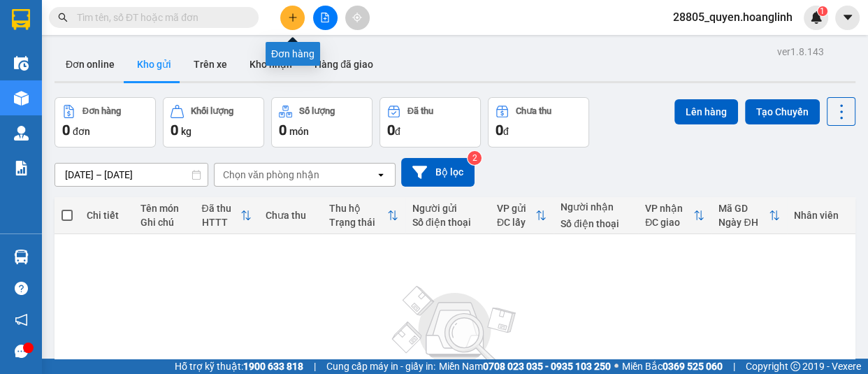  Describe the element at coordinates (381, 366) in the screenshot. I see `span: Cung cấp máy in - giấy in:` at that location.